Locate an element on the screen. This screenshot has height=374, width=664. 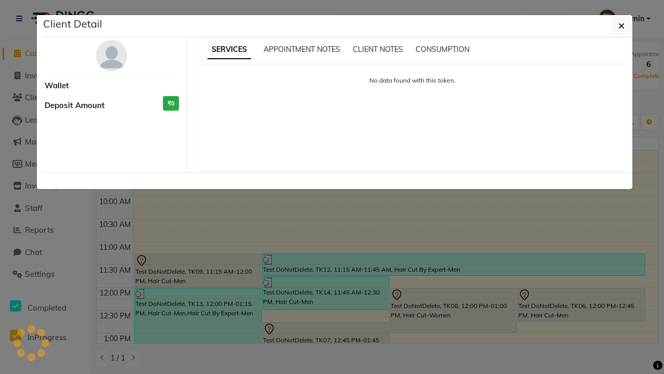
span: CLIENT NOTES is located at coordinates (378, 49).